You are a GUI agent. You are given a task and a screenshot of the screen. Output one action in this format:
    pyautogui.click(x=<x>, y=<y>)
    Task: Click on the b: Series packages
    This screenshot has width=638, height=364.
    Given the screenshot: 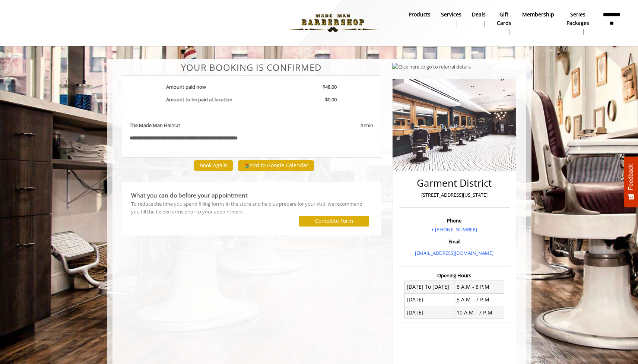 What is the action you would take?
    pyautogui.click(x=578, y=18)
    